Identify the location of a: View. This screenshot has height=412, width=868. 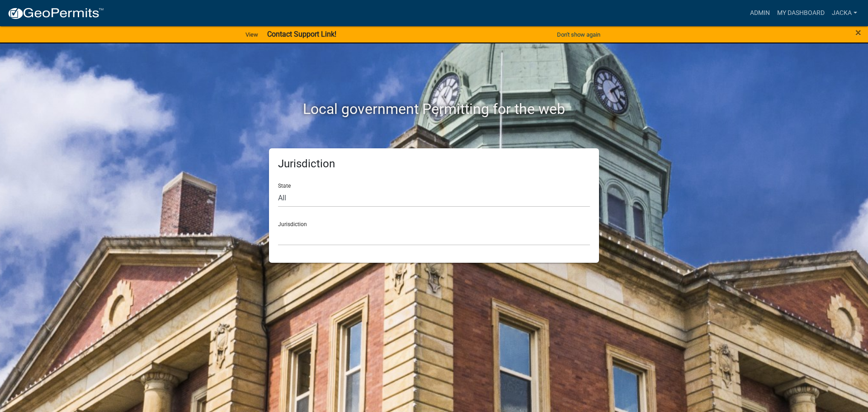
(252, 35).